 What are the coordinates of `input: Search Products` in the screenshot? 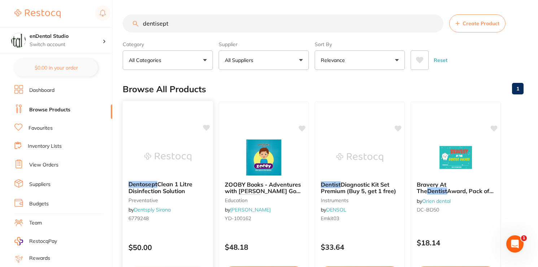 It's located at (283, 23).